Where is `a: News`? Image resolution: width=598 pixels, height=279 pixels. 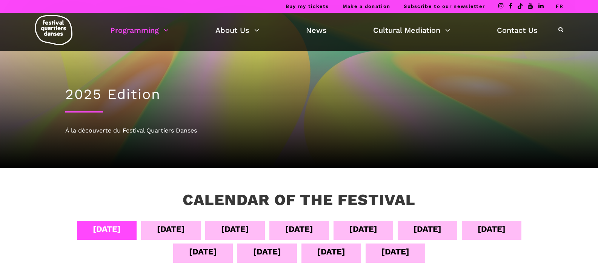
a: News is located at coordinates (316, 30).